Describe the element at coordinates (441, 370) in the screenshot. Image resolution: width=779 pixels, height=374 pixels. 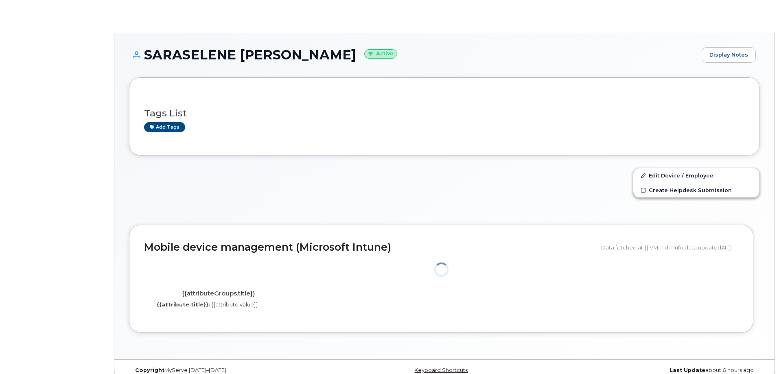
I see `a: Keyboard Shortcuts` at that location.